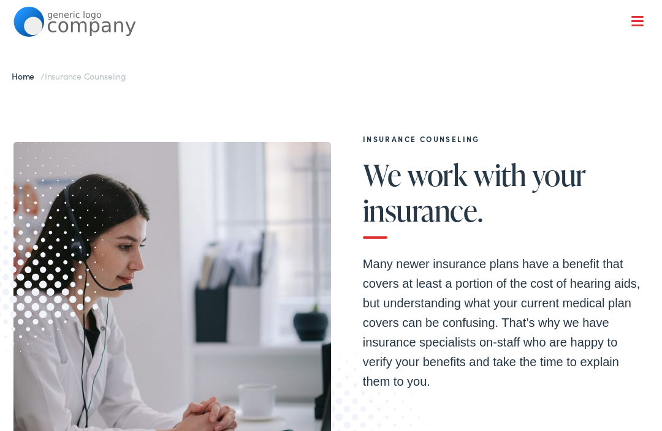 The image size is (662, 431). I want to click on span: We, so click(382, 175).